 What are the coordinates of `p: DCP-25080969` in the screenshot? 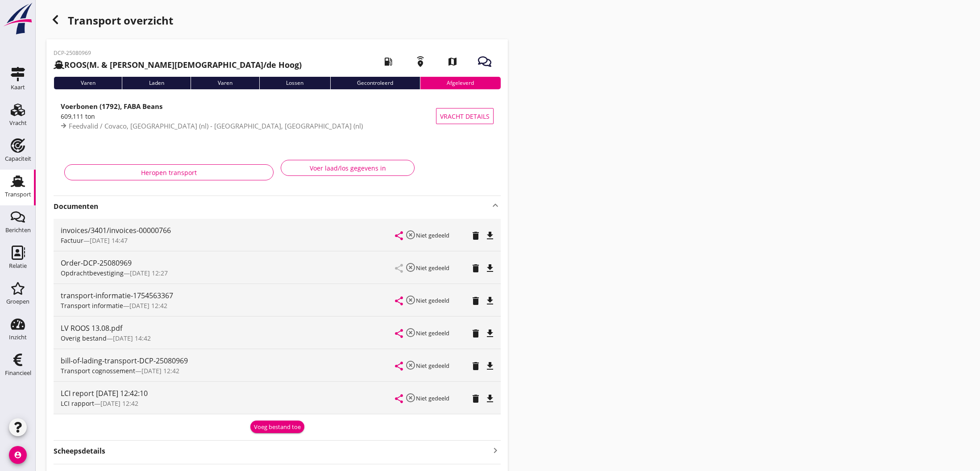 It's located at (178, 53).